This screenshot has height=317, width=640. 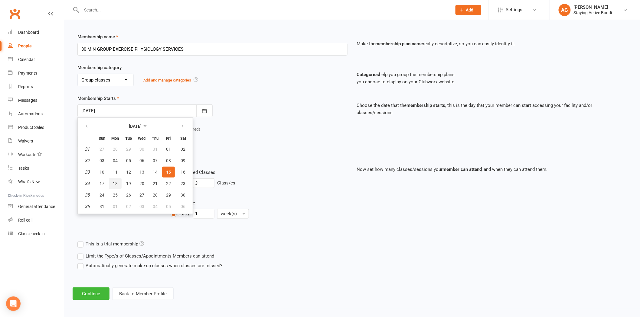 What do you see at coordinates (143, 294) in the screenshot?
I see `button: Back to Member Profile` at bounding box center [143, 294].